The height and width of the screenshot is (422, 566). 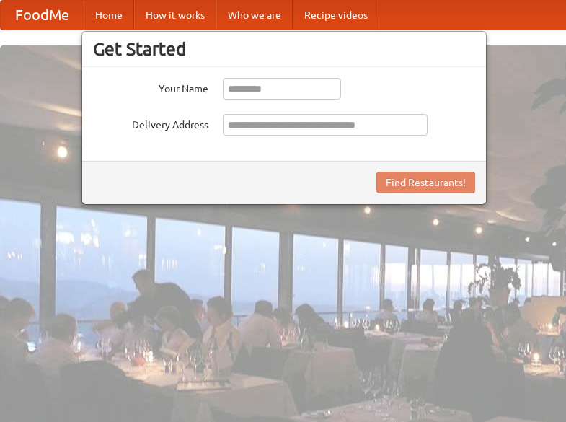 What do you see at coordinates (175, 15) in the screenshot?
I see `a: How it works` at bounding box center [175, 15].